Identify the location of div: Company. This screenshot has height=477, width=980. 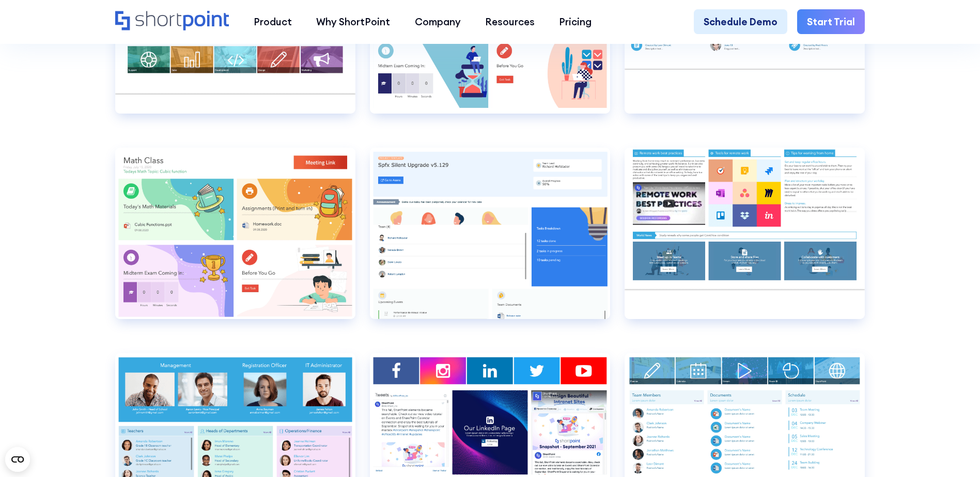
(437, 22).